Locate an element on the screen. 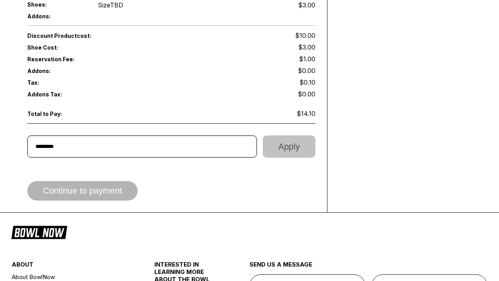 The height and width of the screenshot is (281, 499). span: Total to Pay: is located at coordinates (56, 114).